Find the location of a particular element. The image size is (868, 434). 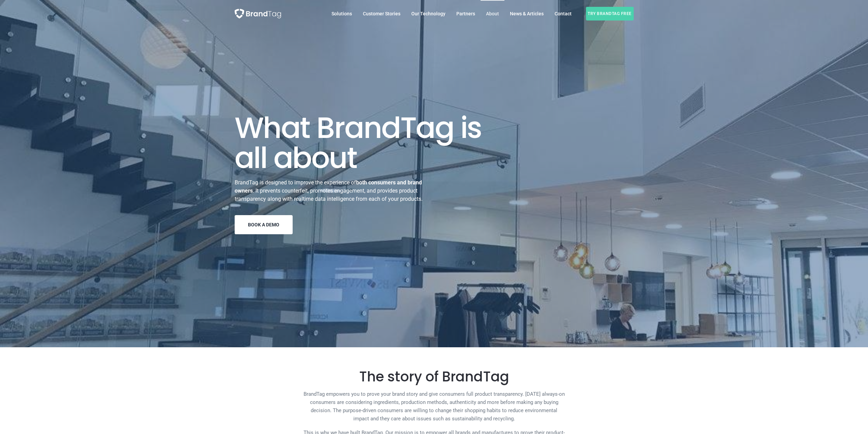

span: Customer Stories is located at coordinates (381, 14).